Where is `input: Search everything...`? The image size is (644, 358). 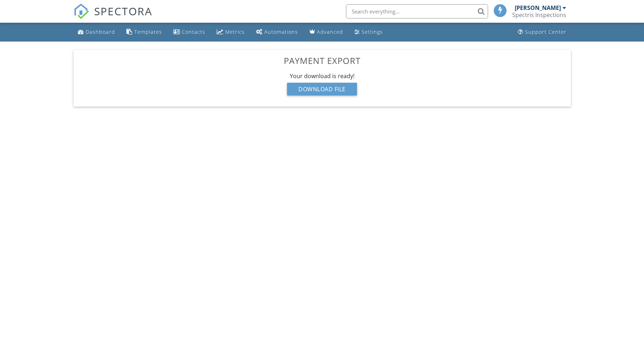 input: Search everything... is located at coordinates (417, 11).